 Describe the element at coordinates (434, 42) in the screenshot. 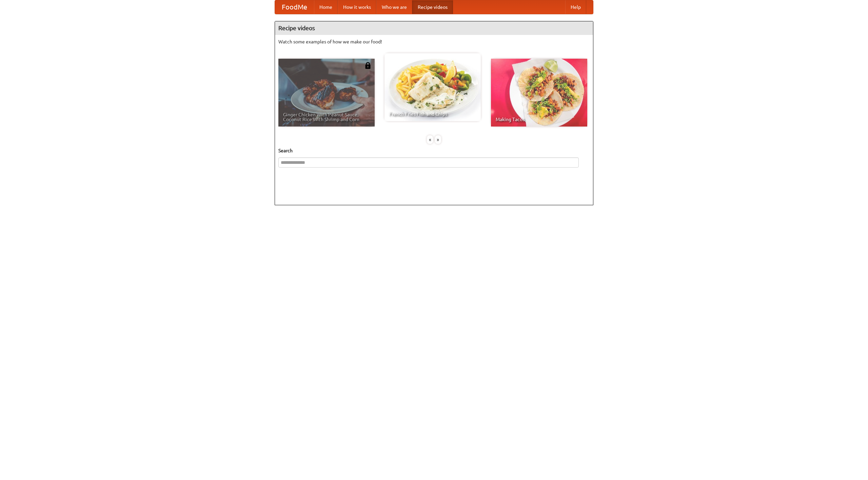

I see `p: Watch some examples of how we make our food!` at that location.